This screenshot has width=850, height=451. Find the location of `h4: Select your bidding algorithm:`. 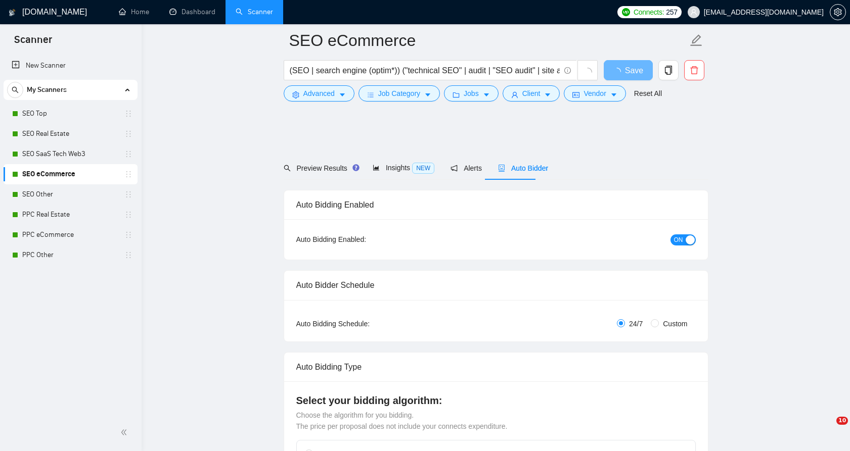

h4: Select your bidding algorithm: is located at coordinates (496, 401).